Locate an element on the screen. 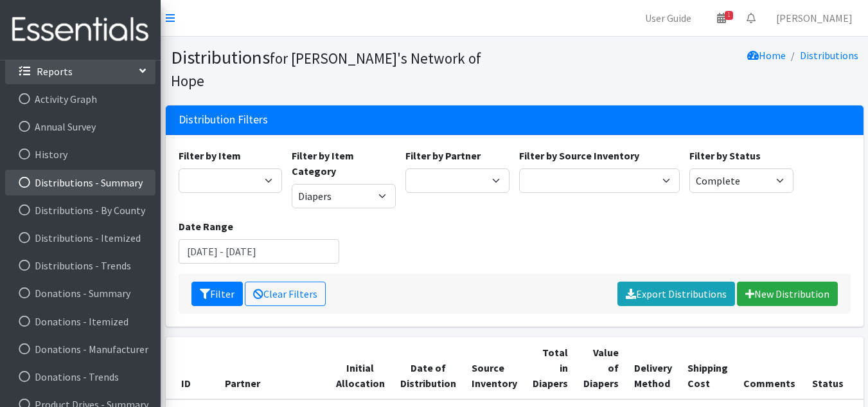  a: Clear Filters is located at coordinates (285, 294).